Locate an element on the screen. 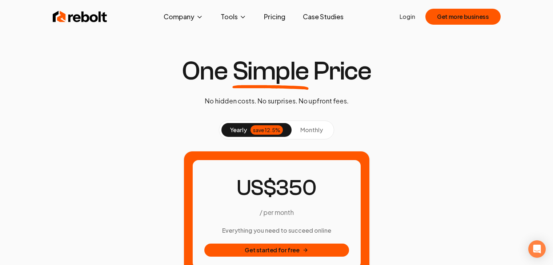 Image resolution: width=553 pixels, height=265 pixels. button: Company is located at coordinates (183, 17).